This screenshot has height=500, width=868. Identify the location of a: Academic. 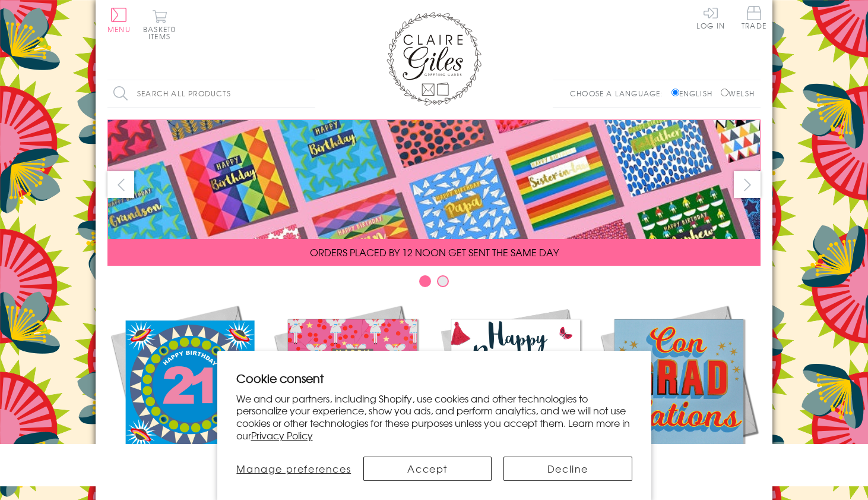
(678, 395).